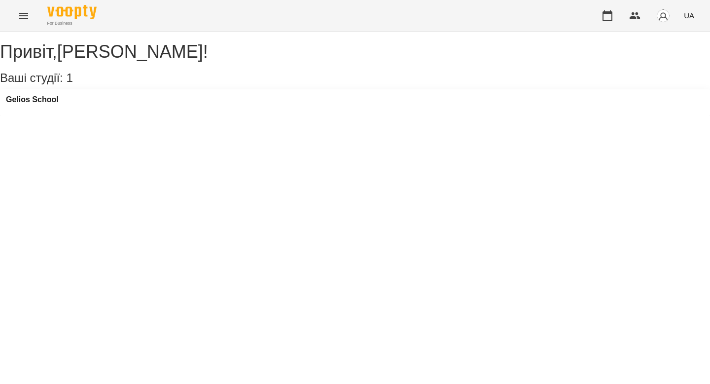  Describe the element at coordinates (32, 100) in the screenshot. I see `h3: Gelios School` at that location.